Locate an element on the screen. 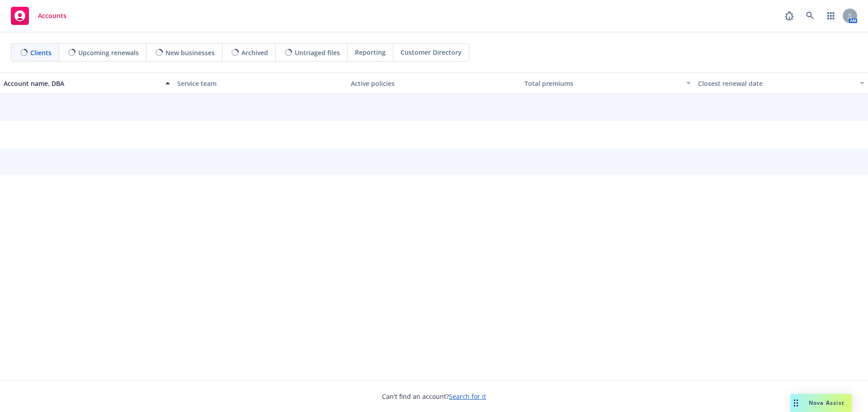  span: Nova Assist is located at coordinates (827, 403).